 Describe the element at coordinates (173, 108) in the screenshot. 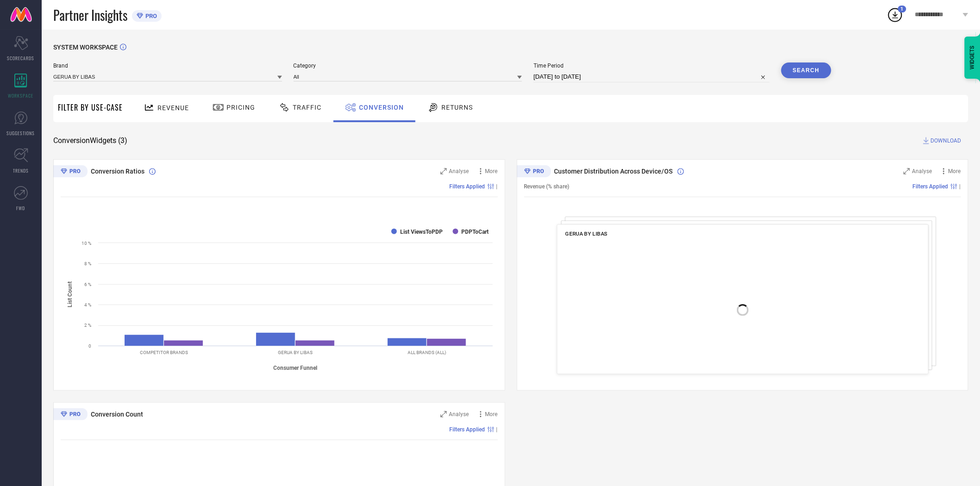

I see `span: Revenue` at that location.